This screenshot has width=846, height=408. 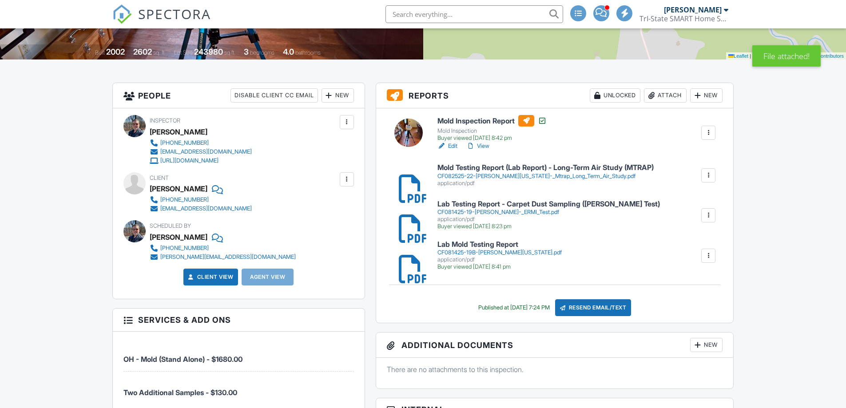 What do you see at coordinates (100, 52) in the screenshot?
I see `span: Built` at bounding box center [100, 52].